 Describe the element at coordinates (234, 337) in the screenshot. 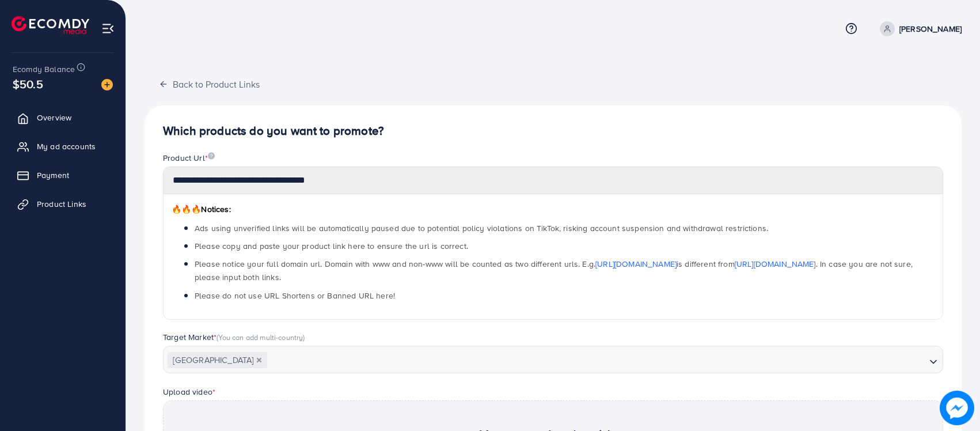

I see `label: Target Market` at that location.